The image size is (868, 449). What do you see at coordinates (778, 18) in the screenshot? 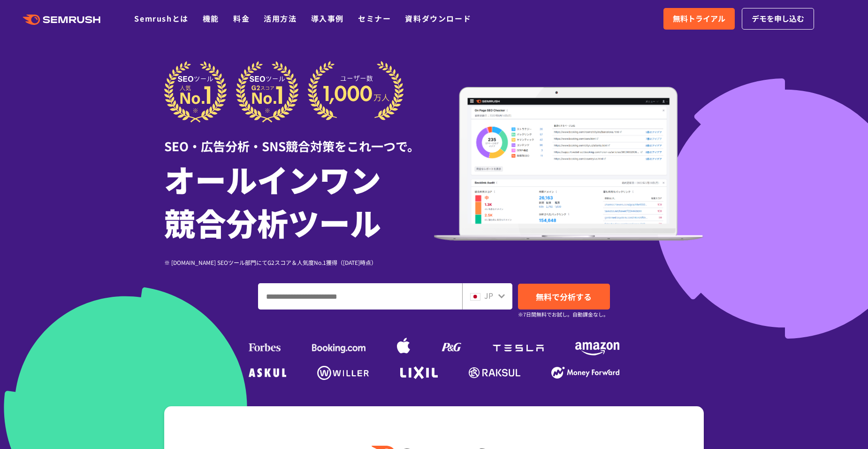
I see `a: デモを申し込む` at bounding box center [778, 18].